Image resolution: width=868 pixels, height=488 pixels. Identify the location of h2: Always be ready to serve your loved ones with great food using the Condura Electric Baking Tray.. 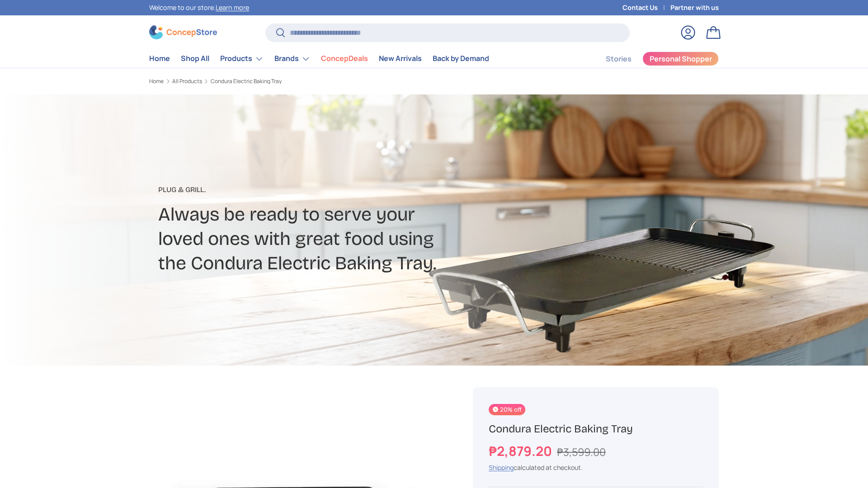
(331, 239).